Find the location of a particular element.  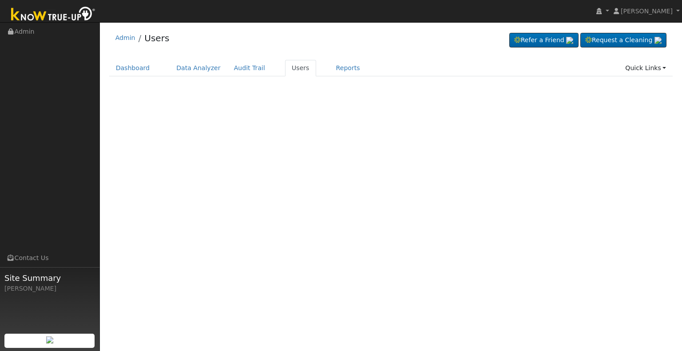

span: Site Summary is located at coordinates (50, 278).